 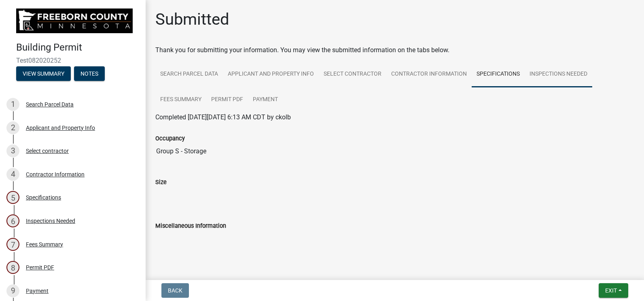 I want to click on label: Size, so click(x=161, y=182).